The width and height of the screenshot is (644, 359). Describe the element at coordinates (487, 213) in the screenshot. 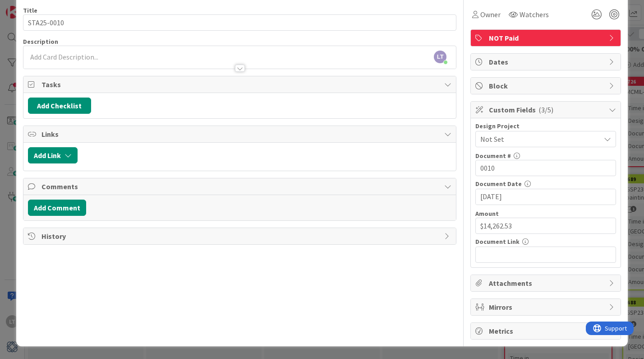

I see `label: Amount` at that location.